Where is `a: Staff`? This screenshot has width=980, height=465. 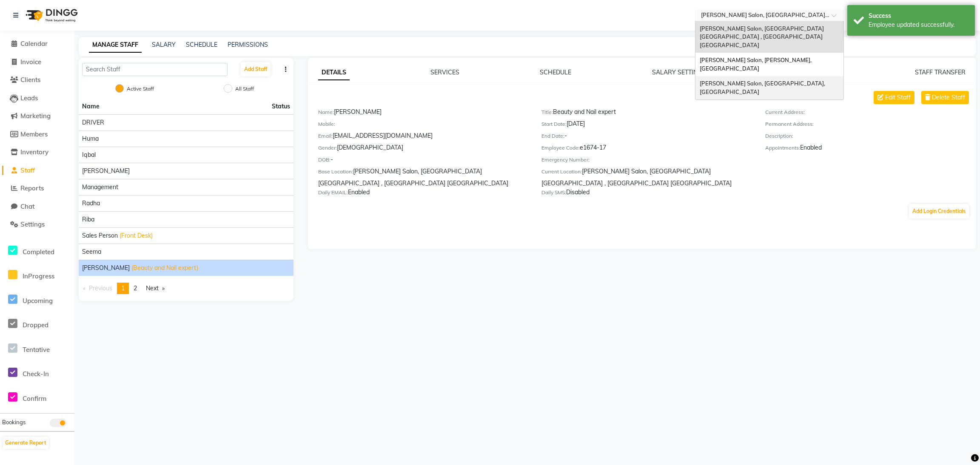
a: Staff is located at coordinates (37, 171).